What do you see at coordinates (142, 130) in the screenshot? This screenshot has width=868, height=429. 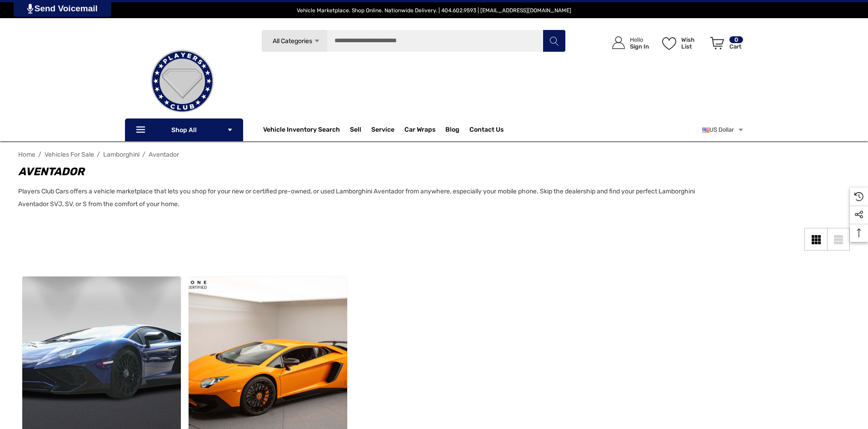 I see `svg: Icon Line` at bounding box center [142, 130].